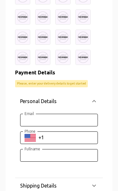  I want to click on label: Phone, so click(30, 131).